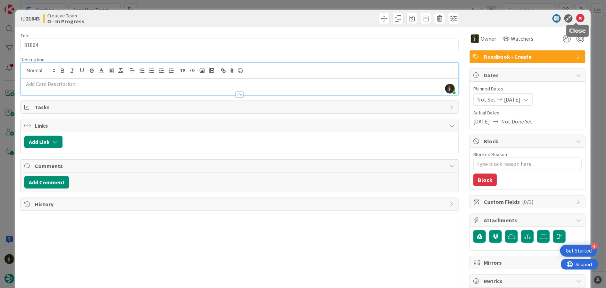 The image size is (606, 288). What do you see at coordinates (528, 202) in the screenshot?
I see `span: Custom Fields` at bounding box center [528, 202].